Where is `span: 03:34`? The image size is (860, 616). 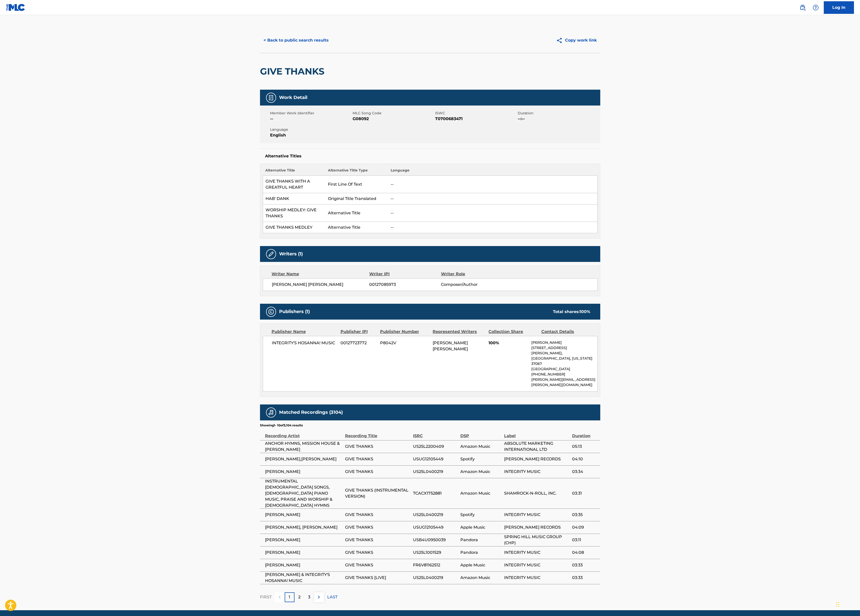
span: 03:34 is located at coordinates (585, 471).